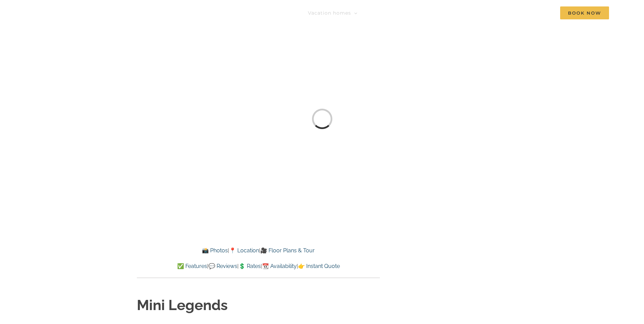 The image size is (644, 324). Describe the element at coordinates (329, 13) in the screenshot. I see `span: Vacation homes` at that location.